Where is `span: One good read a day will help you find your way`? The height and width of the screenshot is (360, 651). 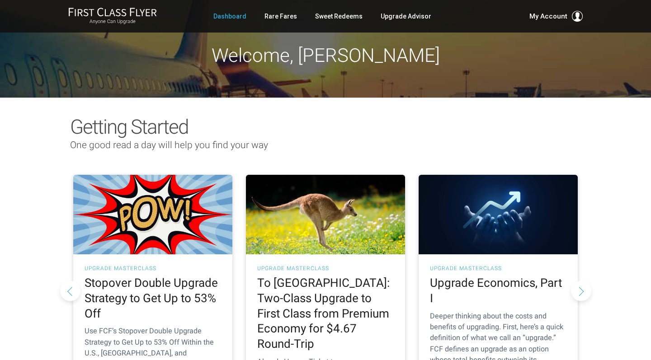
span: One good read a day will help you find your way is located at coordinates (169, 145).